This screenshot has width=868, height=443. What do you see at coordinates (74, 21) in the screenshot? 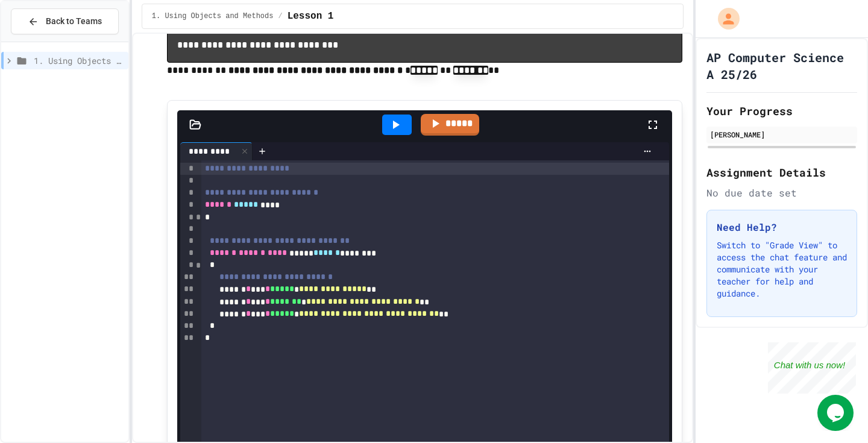
I see `span: Back to Teams` at bounding box center [74, 21].